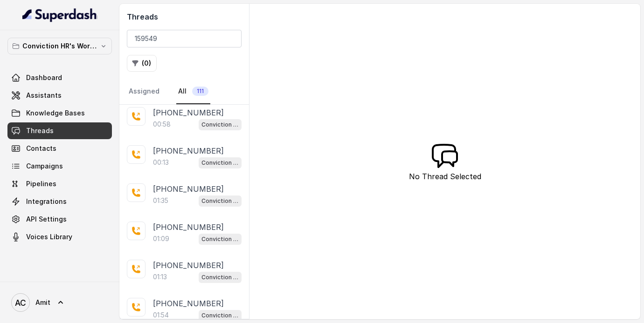 This screenshot has width=644, height=323. Describe the element at coordinates (46, 219) in the screenshot. I see `span: API Settings` at that location.